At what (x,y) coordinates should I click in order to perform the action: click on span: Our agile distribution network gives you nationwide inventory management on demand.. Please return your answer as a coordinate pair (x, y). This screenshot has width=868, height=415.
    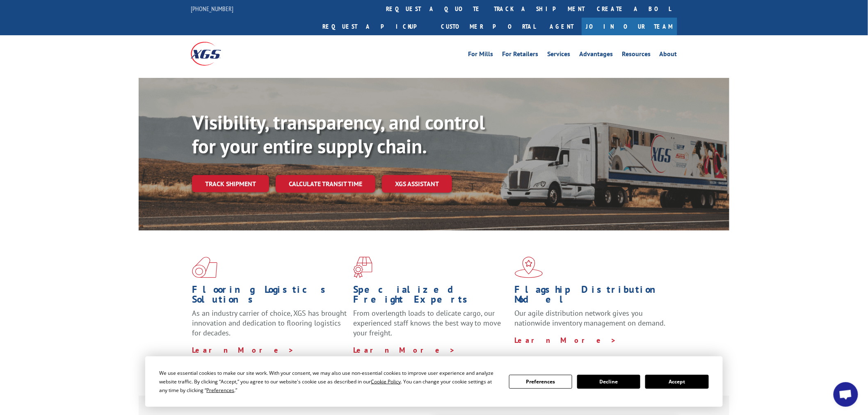
    Looking at the image, I should click on (591, 318).